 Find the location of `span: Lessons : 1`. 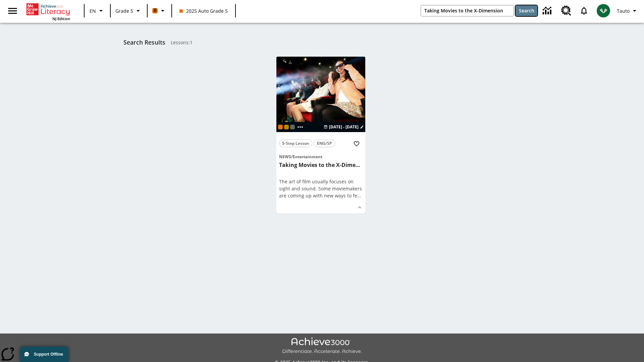

span: Lessons : 1 is located at coordinates (181, 42).